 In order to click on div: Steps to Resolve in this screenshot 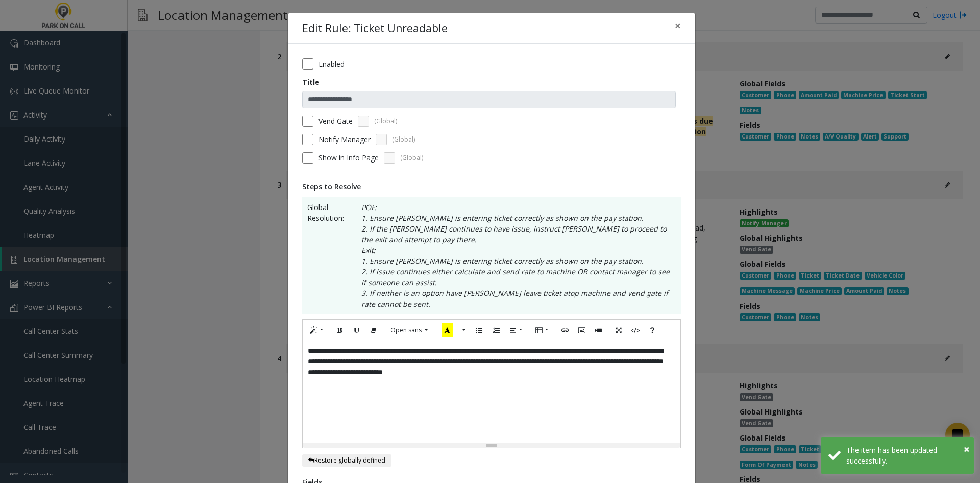, I will do `click(492, 186)`.